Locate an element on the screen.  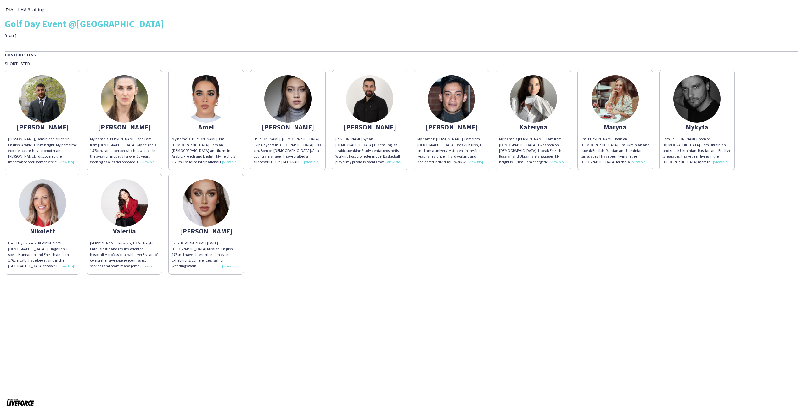
img: thumb-6553e9e31a458.jpg is located at coordinates (452, 99).